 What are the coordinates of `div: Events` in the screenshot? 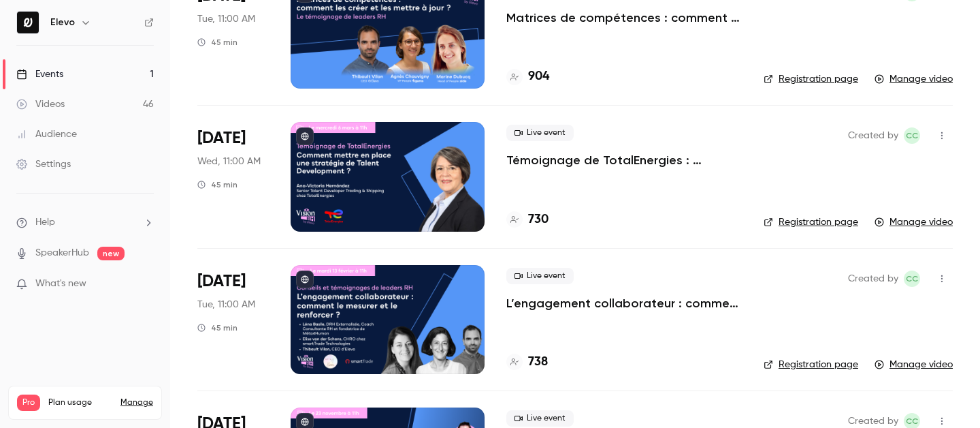 It's located at (39, 75).